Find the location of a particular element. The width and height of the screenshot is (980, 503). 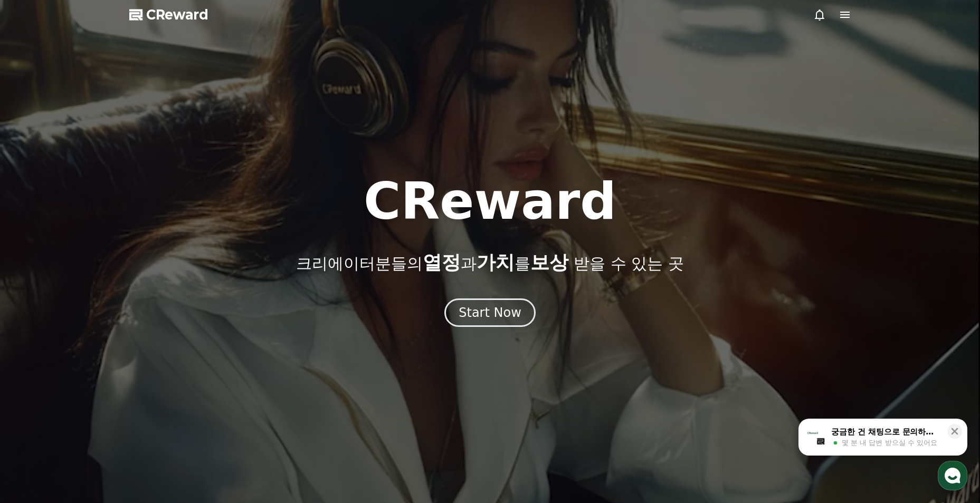

span: 열정 is located at coordinates (442, 262).